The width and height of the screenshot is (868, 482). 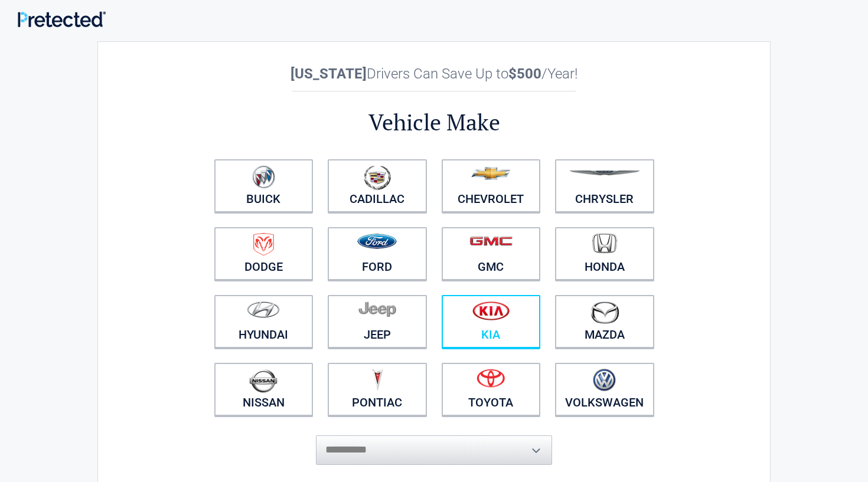 What do you see at coordinates (491, 241) in the screenshot?
I see `img: gmc` at bounding box center [491, 241].